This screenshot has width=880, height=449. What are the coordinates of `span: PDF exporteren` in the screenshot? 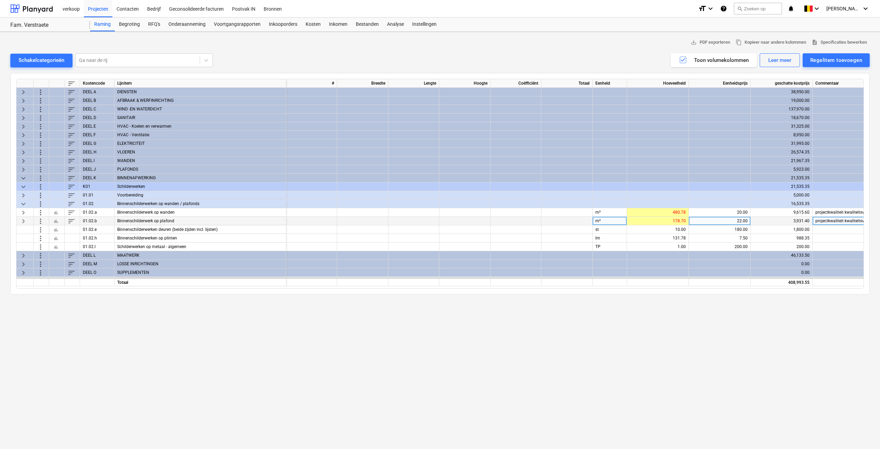 It's located at (710, 42).